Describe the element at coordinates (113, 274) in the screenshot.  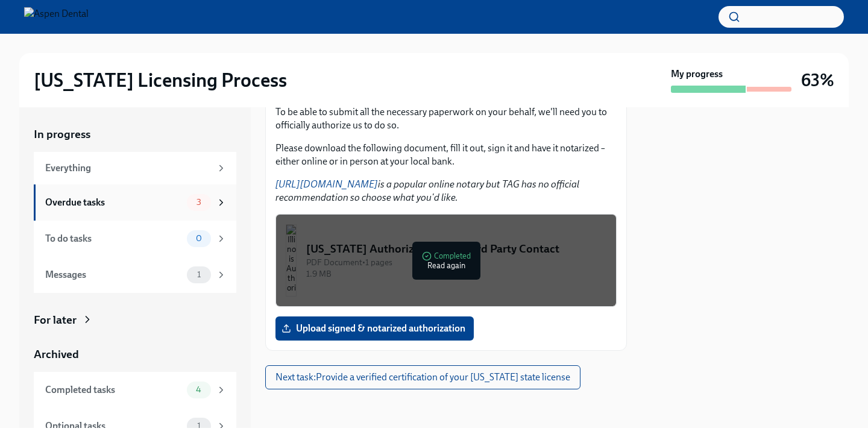
I see `div: Messages` at that location.